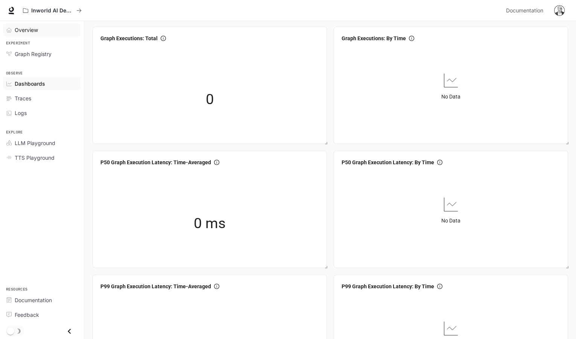 The height and width of the screenshot is (339, 576). Describe the element at coordinates (42, 83) in the screenshot. I see `a: Dashboards` at that location.